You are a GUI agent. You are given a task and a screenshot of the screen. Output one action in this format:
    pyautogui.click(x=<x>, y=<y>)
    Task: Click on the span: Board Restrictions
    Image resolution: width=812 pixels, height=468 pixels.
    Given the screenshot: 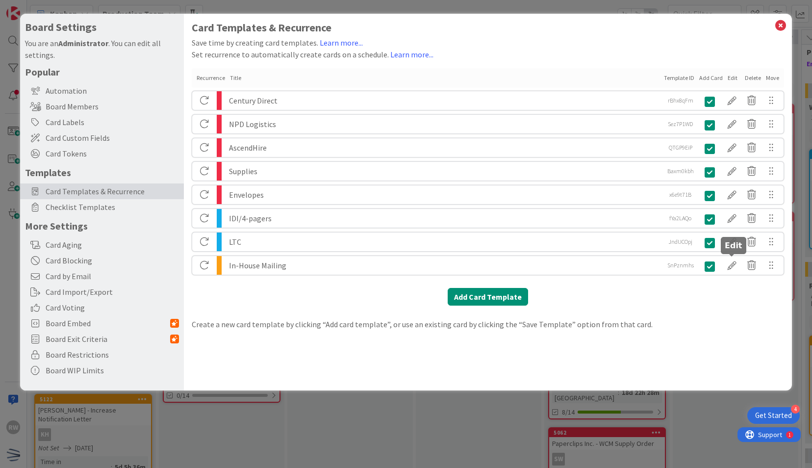 What is the action you would take?
    pyautogui.click(x=112, y=355)
    